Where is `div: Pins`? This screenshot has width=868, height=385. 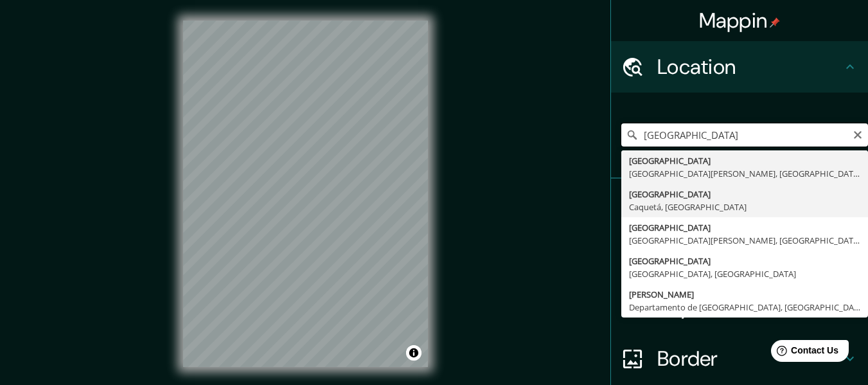 div: Pins is located at coordinates (740, 205).